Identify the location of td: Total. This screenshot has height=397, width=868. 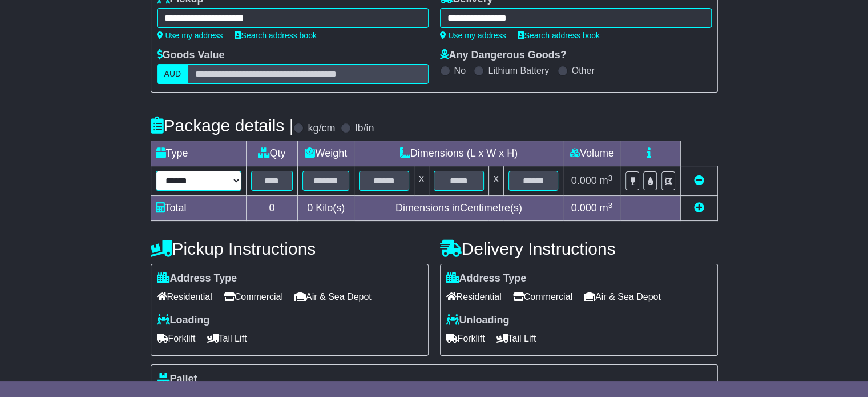
(198, 209).